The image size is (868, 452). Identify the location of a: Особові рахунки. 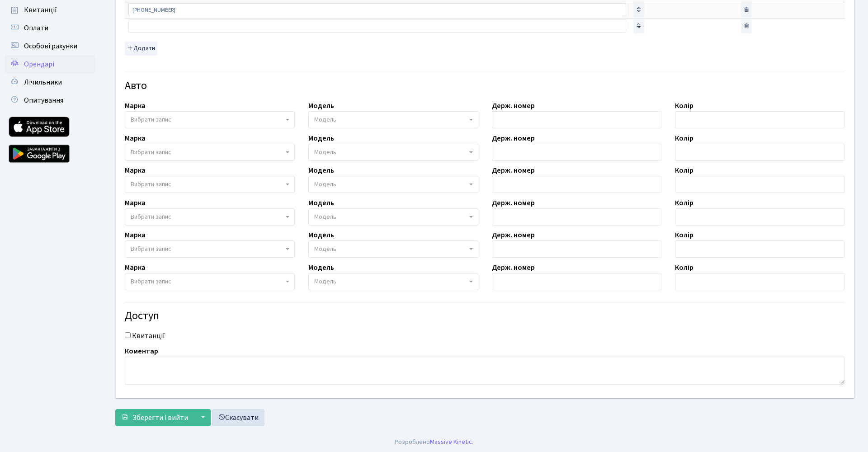
(50, 46).